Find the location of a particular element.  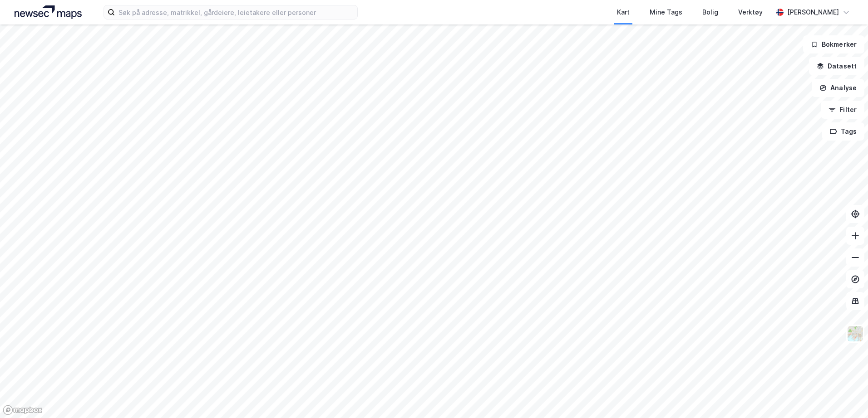

div: Verktøy is located at coordinates (750, 12).